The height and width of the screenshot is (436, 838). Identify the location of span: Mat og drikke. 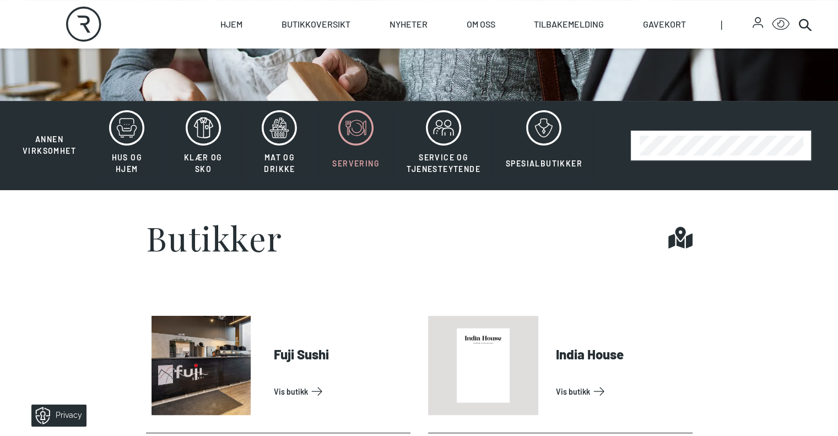
(279, 163).